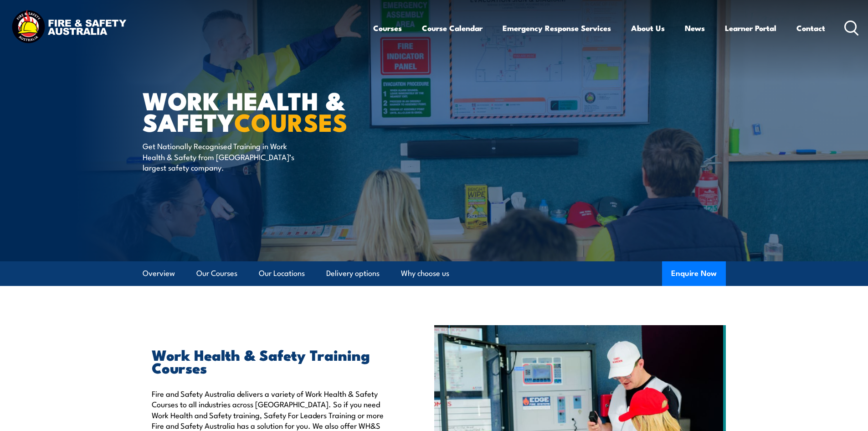  I want to click on h2: Work Health & Safety Training Courses, so click(272, 360).